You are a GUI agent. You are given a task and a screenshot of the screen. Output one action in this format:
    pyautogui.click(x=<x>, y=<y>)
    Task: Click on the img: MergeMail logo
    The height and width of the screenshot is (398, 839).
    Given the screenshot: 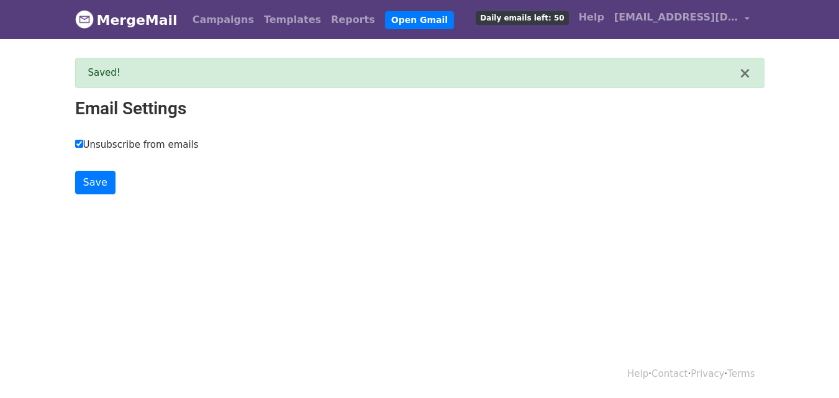 What is the action you would take?
    pyautogui.click(x=84, y=19)
    